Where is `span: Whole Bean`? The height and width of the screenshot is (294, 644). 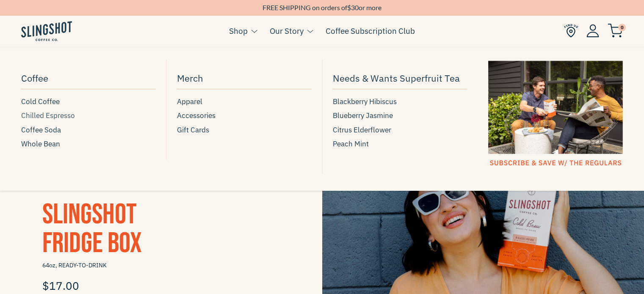
span: Whole Bean is located at coordinates (41, 144).